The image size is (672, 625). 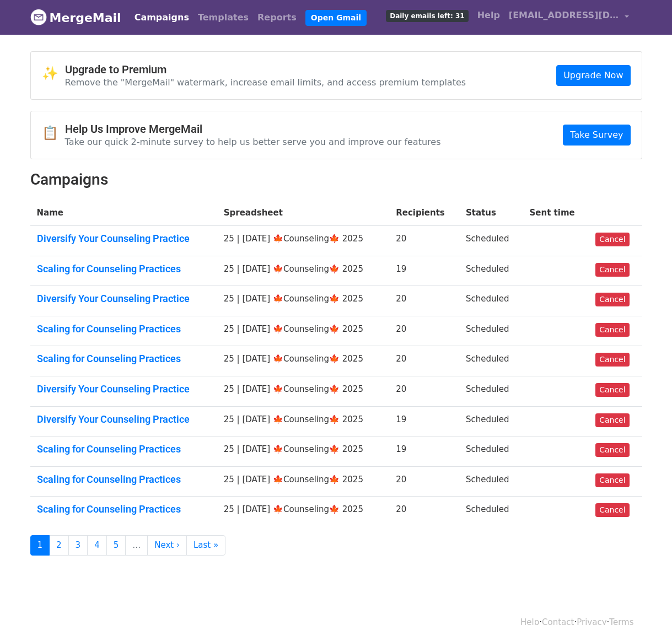 What do you see at coordinates (78, 545) in the screenshot?
I see `a: 3` at bounding box center [78, 545].